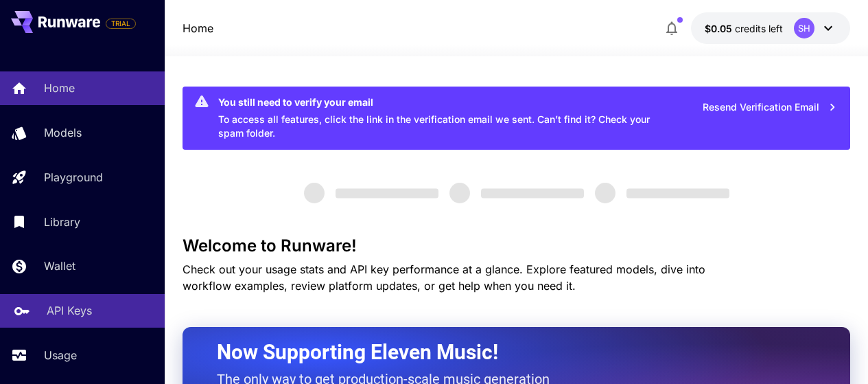 Image resolution: width=868 pixels, height=384 pixels. What do you see at coordinates (62, 222) in the screenshot?
I see `p: Library` at bounding box center [62, 222].